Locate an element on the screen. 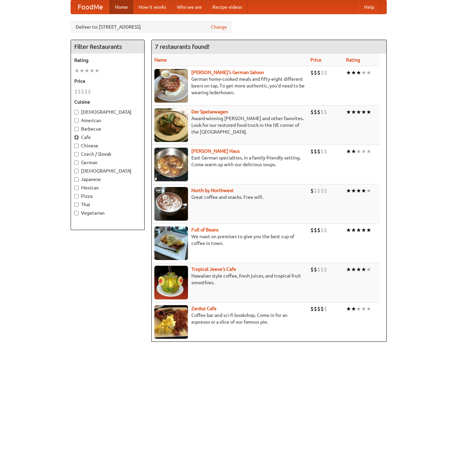 The image size is (457, 476). label: Thai is located at coordinates (108, 204).